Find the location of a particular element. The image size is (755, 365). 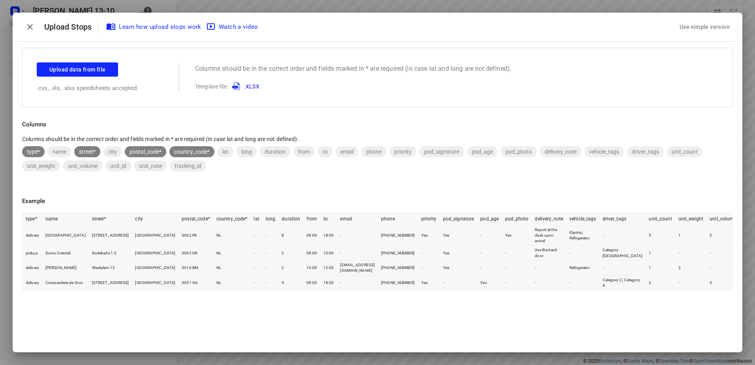

button: Watch a video is located at coordinates (233, 27).